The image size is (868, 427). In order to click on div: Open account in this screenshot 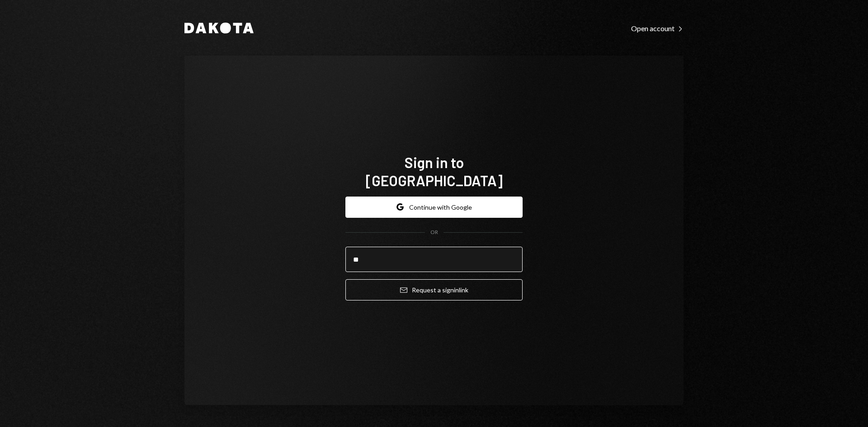, I will do `click(657, 28)`.